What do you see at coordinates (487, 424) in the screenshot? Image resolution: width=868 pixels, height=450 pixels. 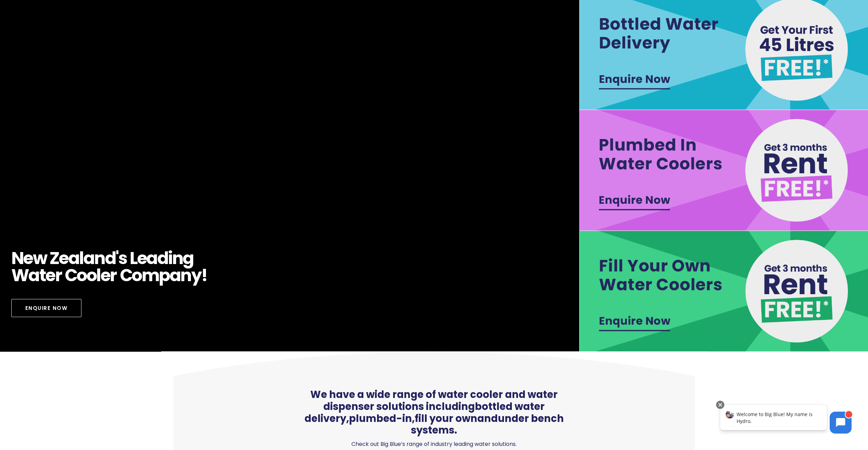 I see `a: under bench systems` at bounding box center [487, 424].